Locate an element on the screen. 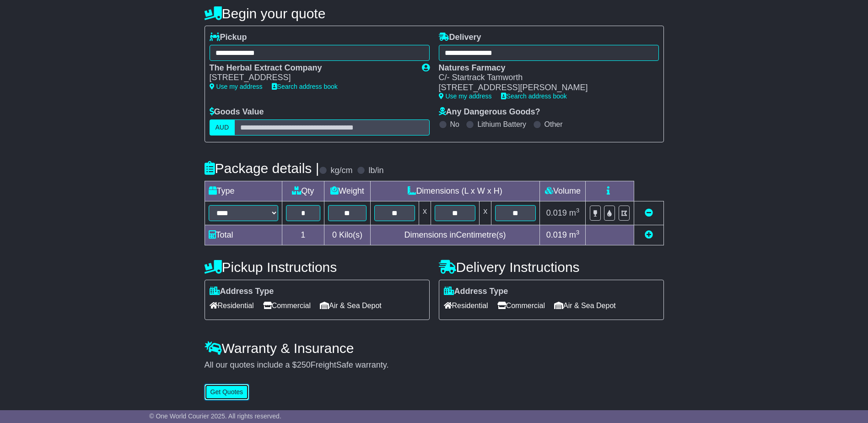 The image size is (868, 423). h4: Delivery Instructions is located at coordinates (551, 267).